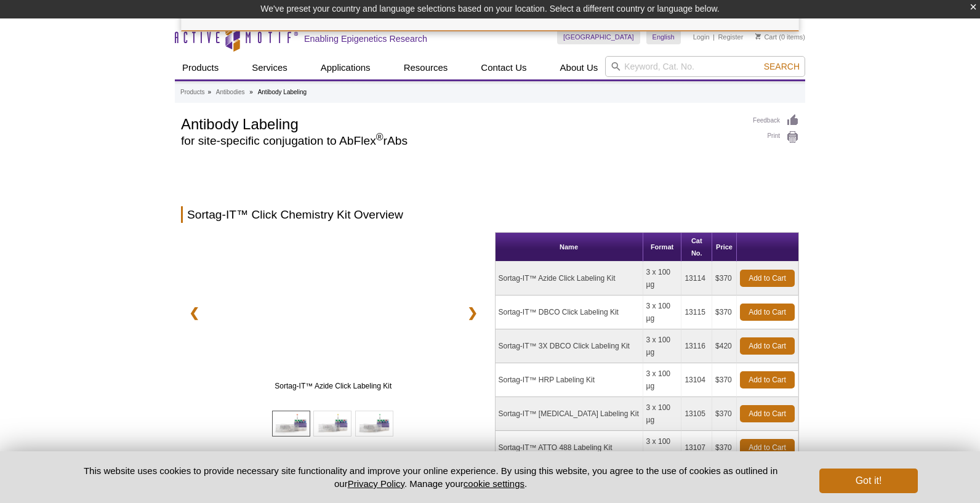 This screenshot has height=503, width=980. Describe the element at coordinates (697, 379) in the screenshot. I see `td: 13104` at that location.